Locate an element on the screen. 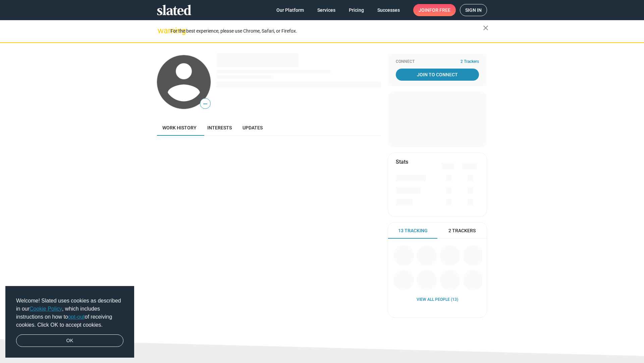 Image resolution: width=644 pixels, height=363 pixels. a: opt-out is located at coordinates (77, 316).